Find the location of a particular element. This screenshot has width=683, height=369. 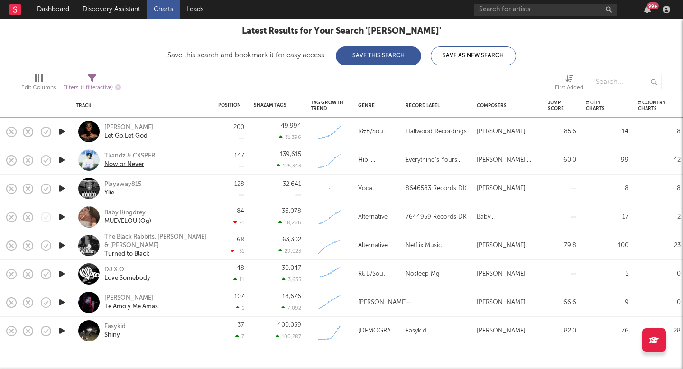

div: Shazam Tags is located at coordinates (270, 105).